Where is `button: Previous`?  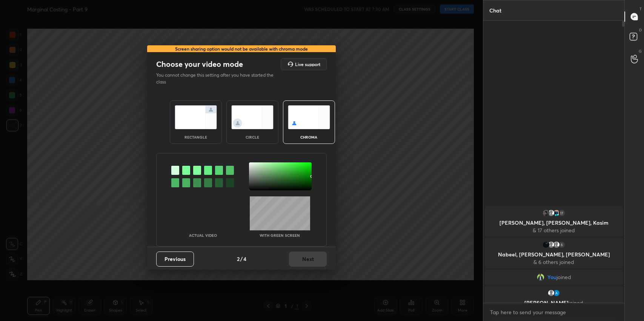
button: Previous is located at coordinates (175, 259).